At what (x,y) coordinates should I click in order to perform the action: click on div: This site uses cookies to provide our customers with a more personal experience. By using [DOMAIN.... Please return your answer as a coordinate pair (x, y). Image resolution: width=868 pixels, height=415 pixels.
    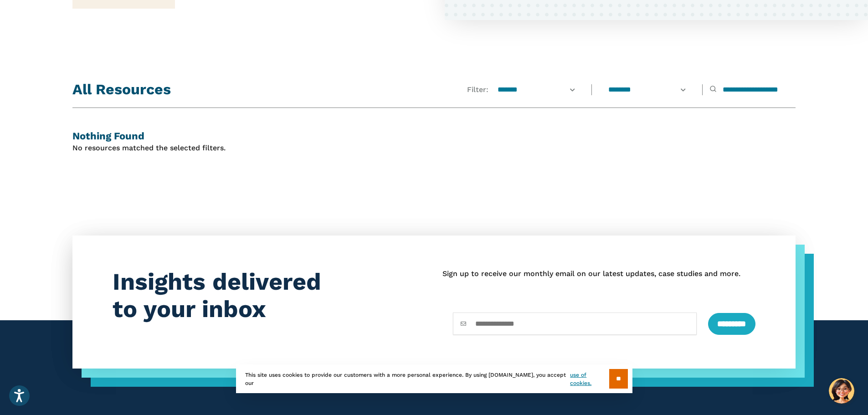
    Looking at the image, I should click on (434, 378).